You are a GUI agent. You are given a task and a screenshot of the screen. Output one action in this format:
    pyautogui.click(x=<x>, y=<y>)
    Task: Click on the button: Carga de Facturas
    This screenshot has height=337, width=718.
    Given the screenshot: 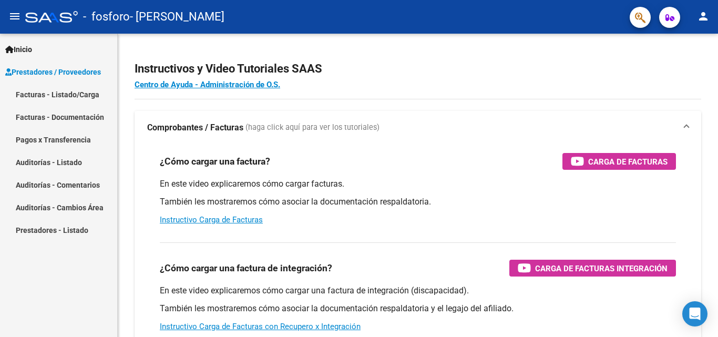 What is the action you would take?
    pyautogui.click(x=620, y=161)
    